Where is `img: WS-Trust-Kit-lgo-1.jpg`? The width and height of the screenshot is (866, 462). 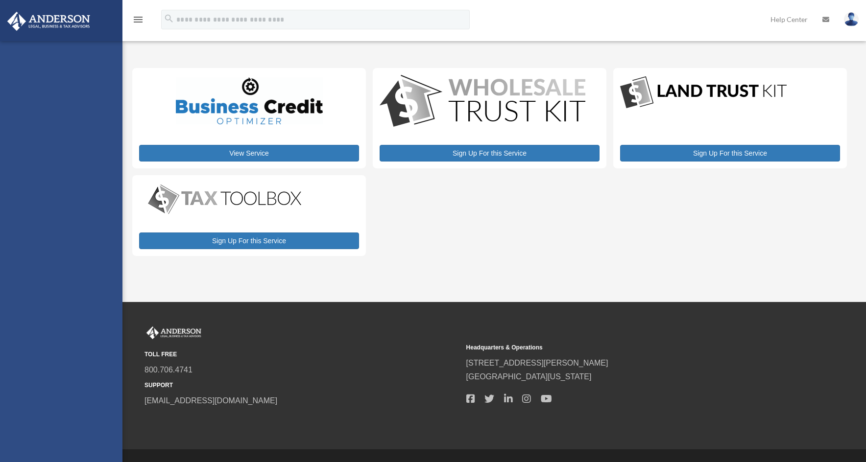
img: WS-Trust-Kit-lgo-1.jpg is located at coordinates (482, 102).